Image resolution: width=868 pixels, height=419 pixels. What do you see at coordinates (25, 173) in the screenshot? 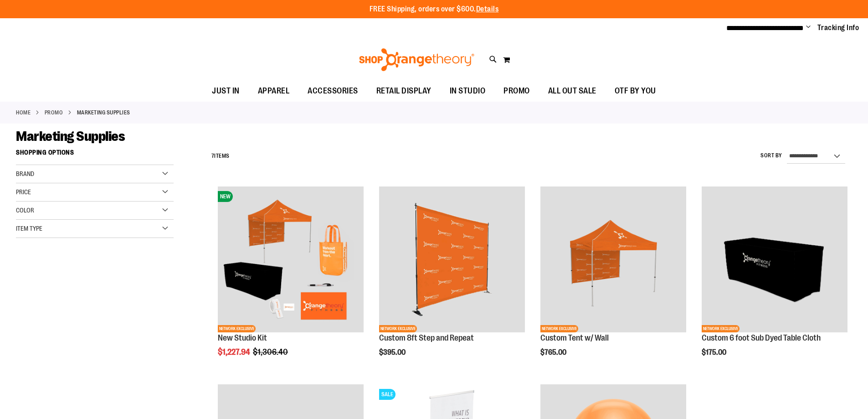
I see `span: Brand` at bounding box center [25, 173].